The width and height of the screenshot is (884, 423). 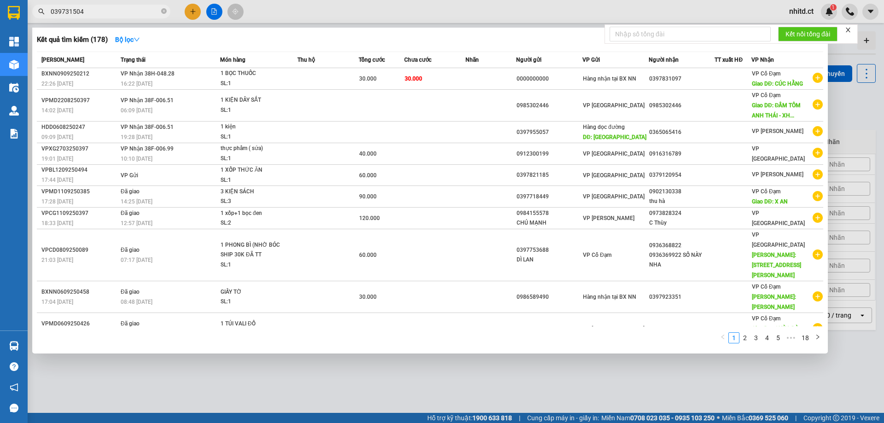 I want to click on div: SL: 2, so click(x=255, y=223).